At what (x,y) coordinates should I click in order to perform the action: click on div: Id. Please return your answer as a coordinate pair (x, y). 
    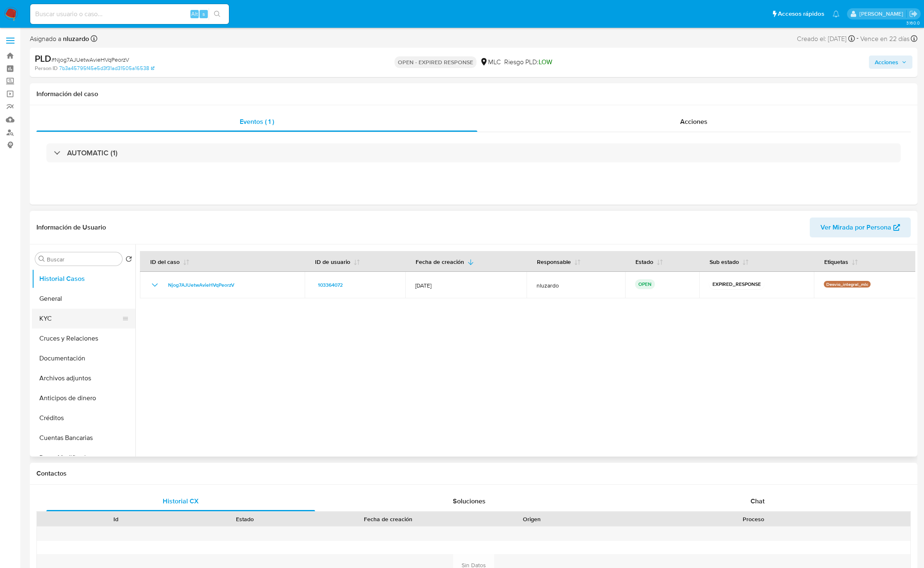
    Looking at the image, I should click on (115, 519).